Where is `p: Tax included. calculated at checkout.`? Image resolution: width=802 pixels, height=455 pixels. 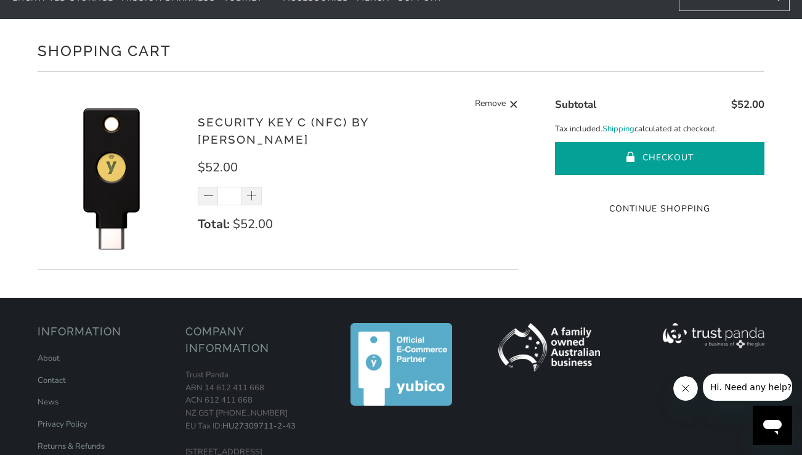
p: Tax included. calculated at checkout. is located at coordinates (660, 129).